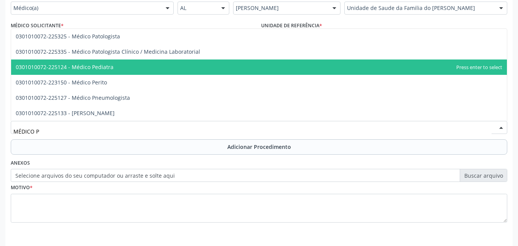 The height and width of the screenshot is (246, 518). Describe the element at coordinates (108, 51) in the screenshot. I see `span: 0301010072-225335 - Médico Patologista Clínico / Medicina Laboratorial` at that location.